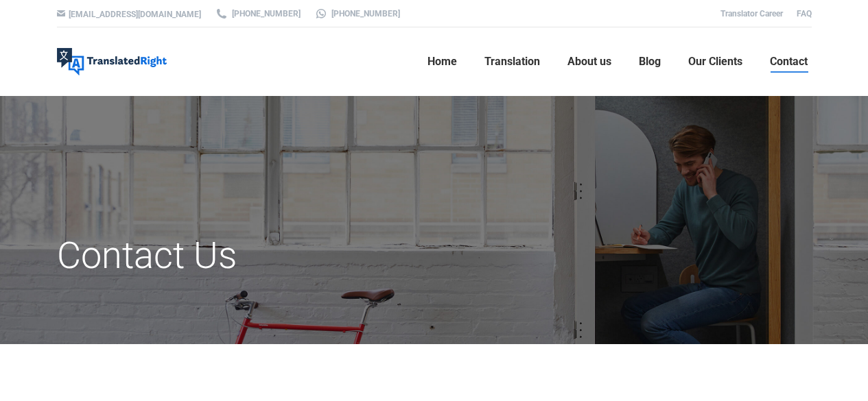 This screenshot has width=868, height=401. What do you see at coordinates (589, 62) in the screenshot?
I see `span: About us` at bounding box center [589, 62].